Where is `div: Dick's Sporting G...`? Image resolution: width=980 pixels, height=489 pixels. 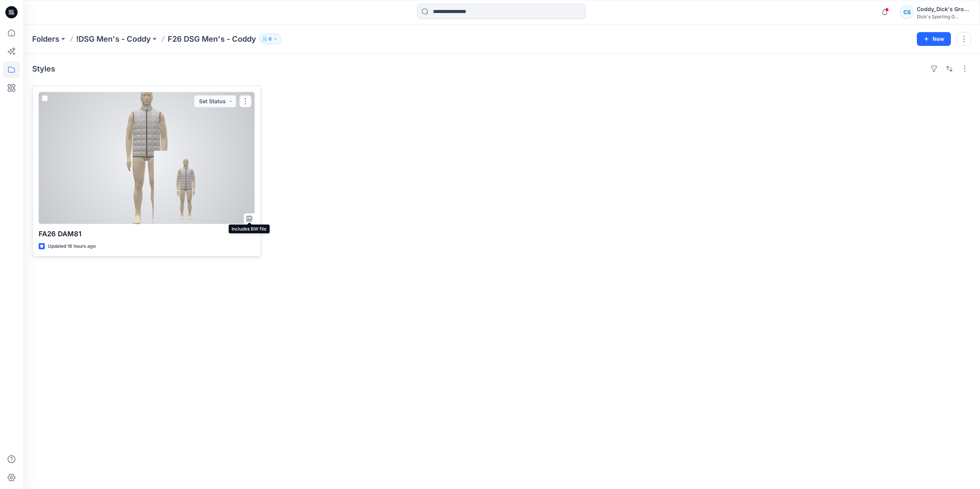
div: Dick's Sporting G... is located at coordinates (944, 17).